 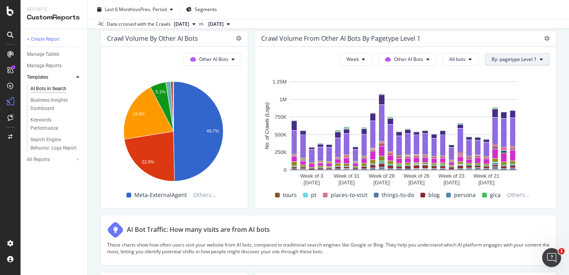 What do you see at coordinates (43, 39) in the screenshot?
I see `div: + Create Report` at bounding box center [43, 39].